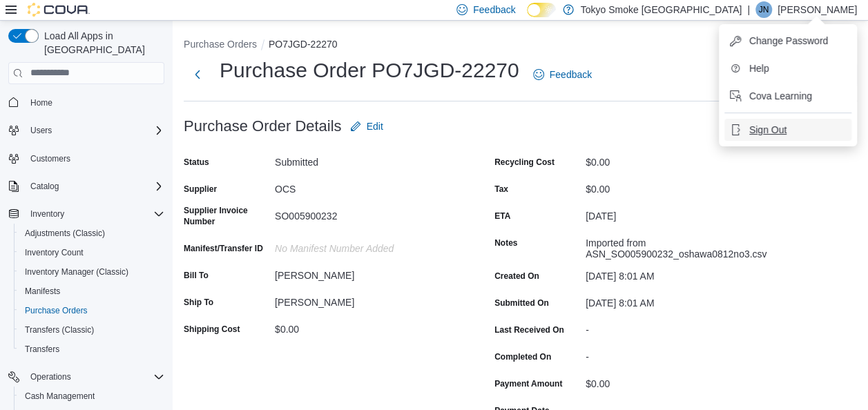  Describe the element at coordinates (92, 272) in the screenshot. I see `button: Inventory Manager (Classic)` at that location.